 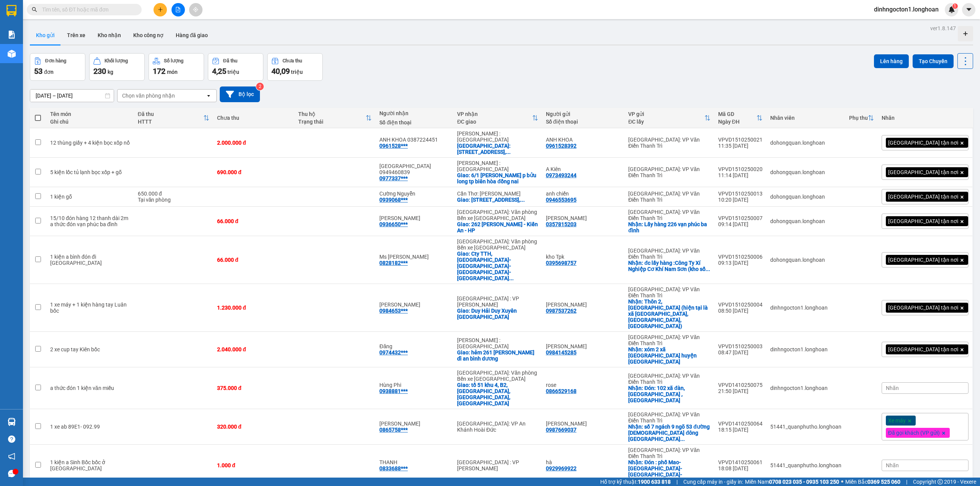 What do you see at coordinates (740, 169) in the screenshot?
I see `div: VPVD1510250020` at bounding box center [740, 169].